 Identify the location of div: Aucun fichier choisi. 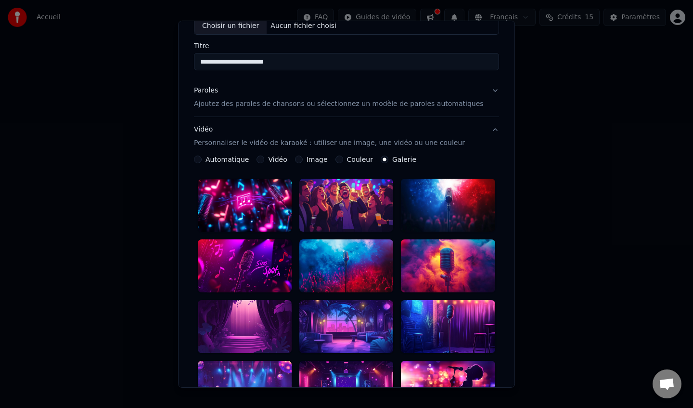
(304, 26).